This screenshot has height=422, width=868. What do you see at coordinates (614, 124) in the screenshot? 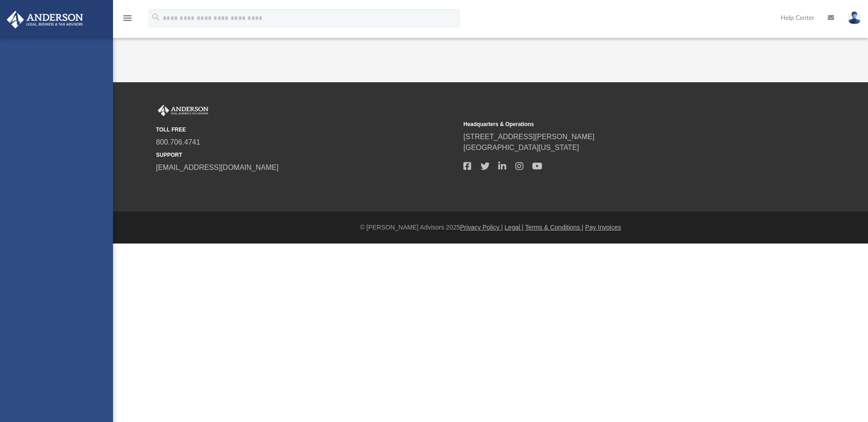
I see `small: Headquarters & Operations` at bounding box center [614, 124].